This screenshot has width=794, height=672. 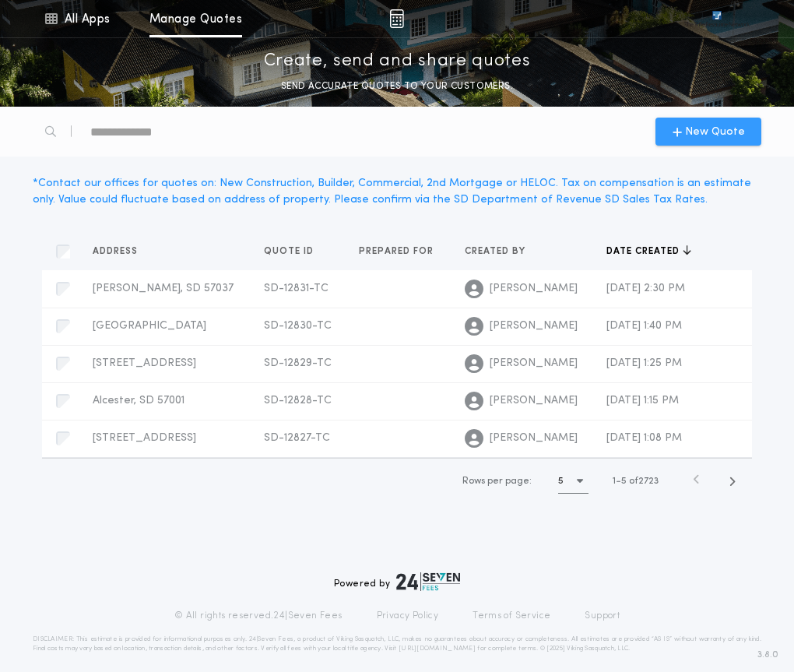 I want to click on span: SD-12829-TC, so click(x=297, y=363).